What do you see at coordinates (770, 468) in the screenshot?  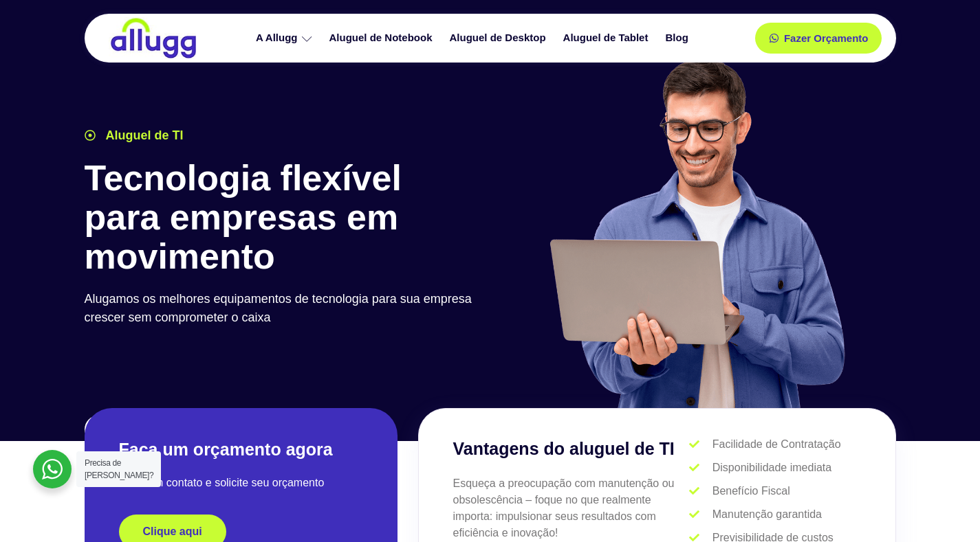 I see `span: Disponibilidade imediata` at bounding box center [770, 468].